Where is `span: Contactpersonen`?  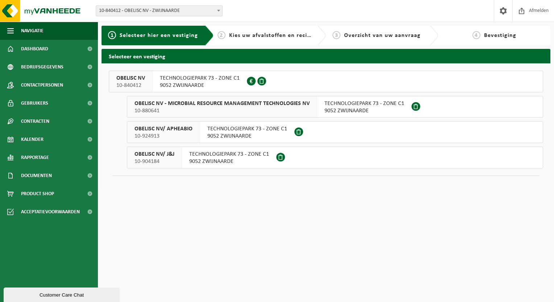 span: Contactpersonen is located at coordinates (42, 85).